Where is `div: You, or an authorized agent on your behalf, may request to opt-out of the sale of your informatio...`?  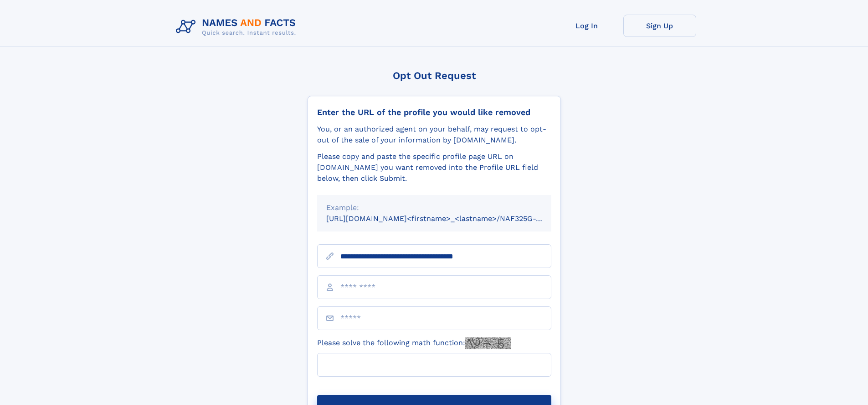
div: You, or an authorized agent on your behalf, may request to opt-out of the sale of your informatio... is located at coordinates (434, 135).